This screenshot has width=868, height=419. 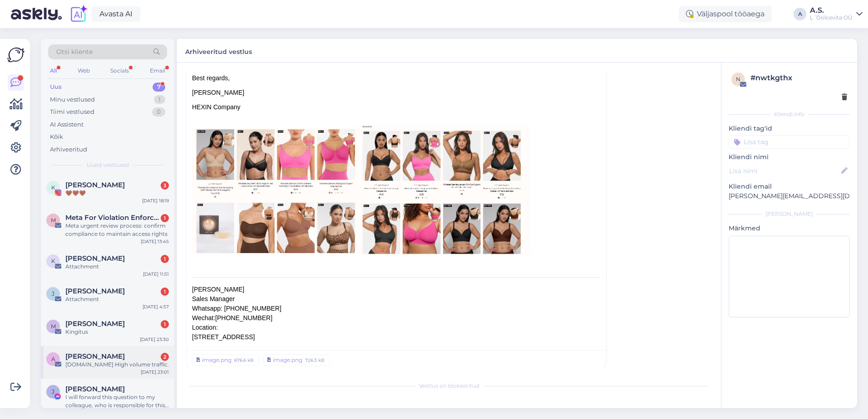 I want to click on div: Uus, so click(x=56, y=87).